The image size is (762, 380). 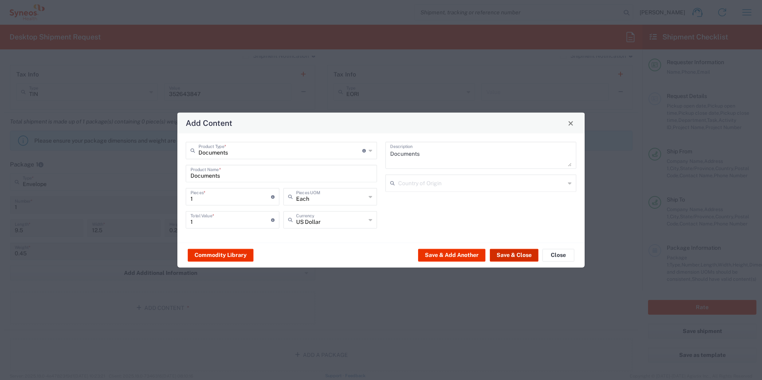 I want to click on h4: Add Content, so click(x=209, y=123).